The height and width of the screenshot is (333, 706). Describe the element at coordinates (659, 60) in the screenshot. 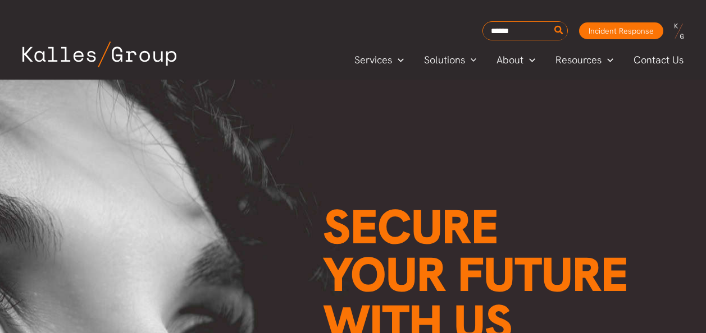

I see `a: Contact Us` at that location.